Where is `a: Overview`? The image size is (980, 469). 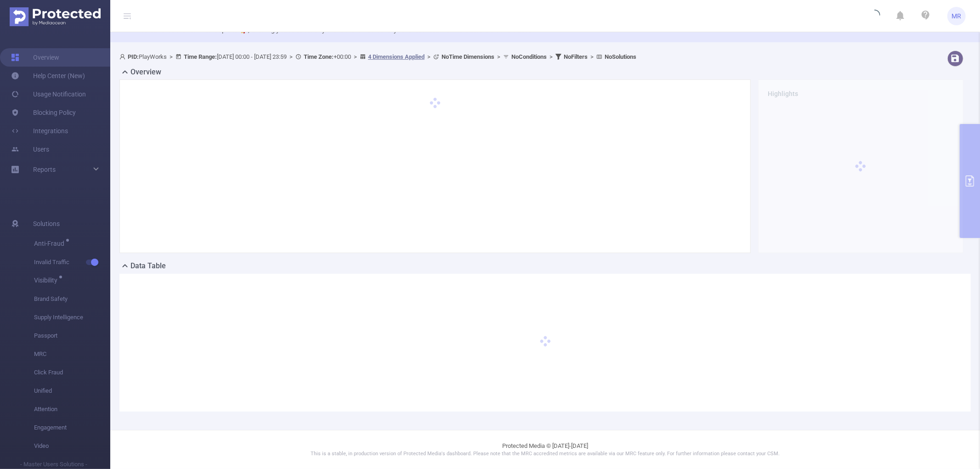 a: Overview is located at coordinates (35, 58).